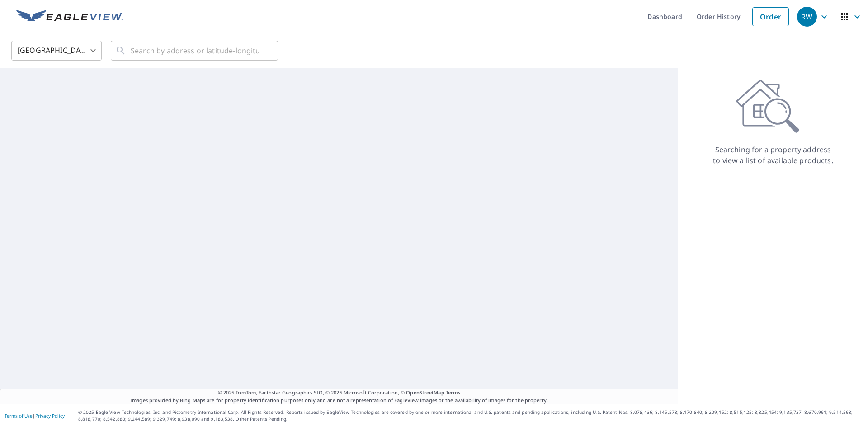  What do you see at coordinates (773, 155) in the screenshot?
I see `p: Searching for a property address to view a list of available products.` at bounding box center [773, 155].